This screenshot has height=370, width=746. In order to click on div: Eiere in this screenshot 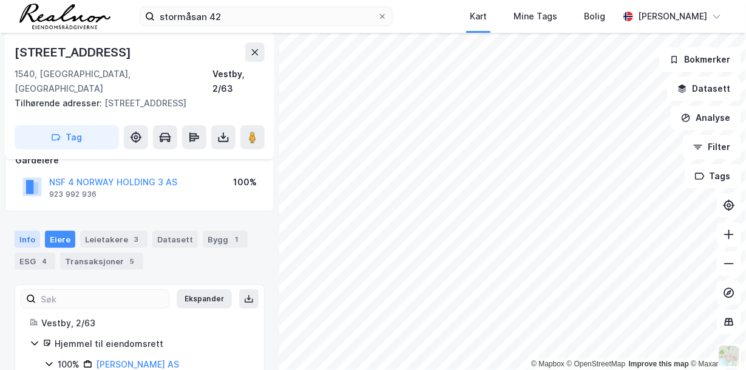, I will do `click(60, 239)`.